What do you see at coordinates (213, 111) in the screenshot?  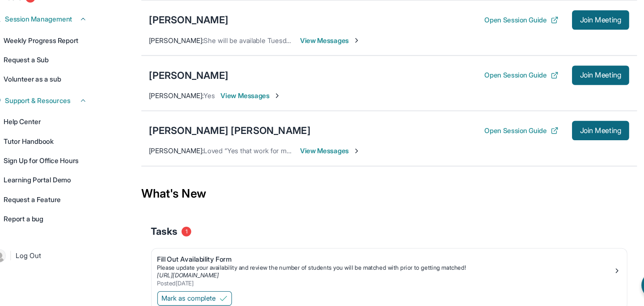 I see `span: Yes` at bounding box center [213, 111].